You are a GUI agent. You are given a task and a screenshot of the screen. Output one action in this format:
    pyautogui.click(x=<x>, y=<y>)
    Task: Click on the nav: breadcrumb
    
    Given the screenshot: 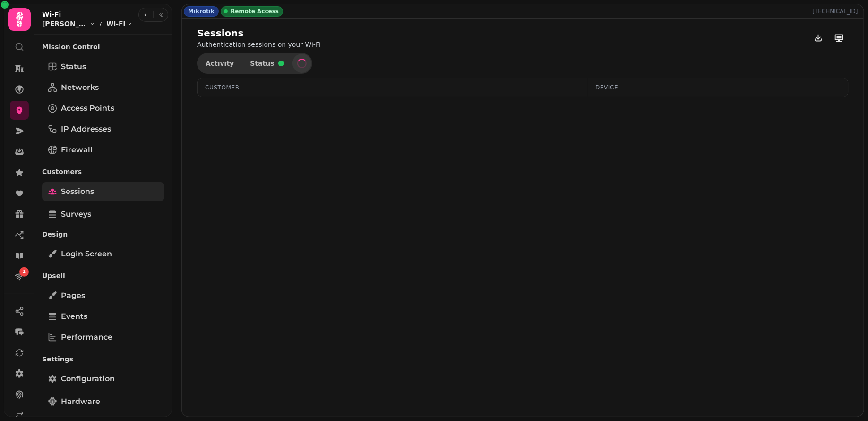 What is the action you would take?
    pyautogui.click(x=87, y=24)
    